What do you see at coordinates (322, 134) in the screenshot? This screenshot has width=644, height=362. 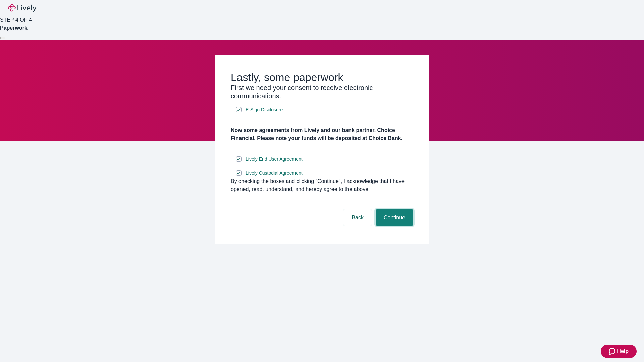 I see `h4: Now some agreements from Lively and our bank partner, Choice Financial. Please note your funds wi...` at bounding box center [322, 134].